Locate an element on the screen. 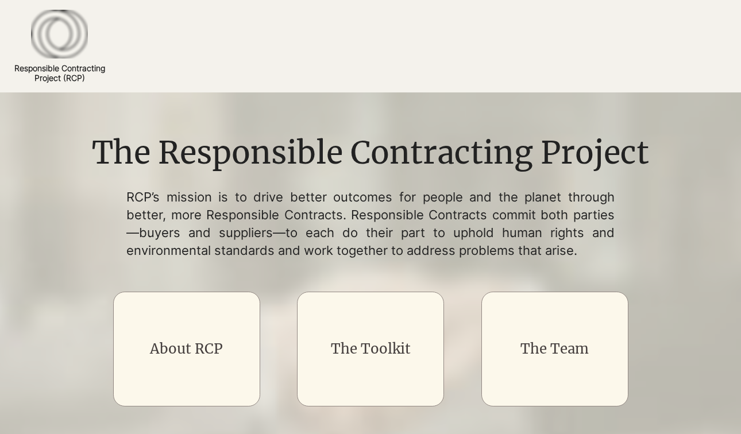 The height and width of the screenshot is (434, 741). p: RCP’s mission is to drive better outcomes for people and the planet through better, more Responsi... is located at coordinates (371, 224).